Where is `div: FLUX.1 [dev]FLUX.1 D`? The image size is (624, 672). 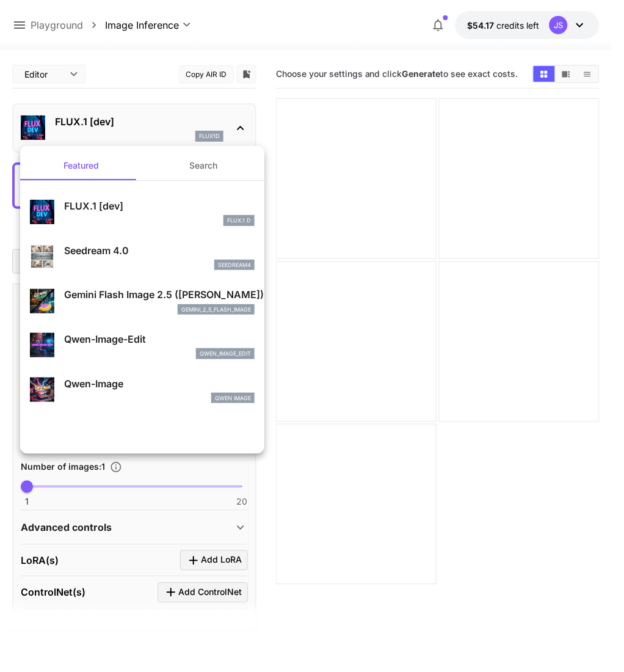 div: FLUX.1 [dev]FLUX.1 D is located at coordinates (142, 212).